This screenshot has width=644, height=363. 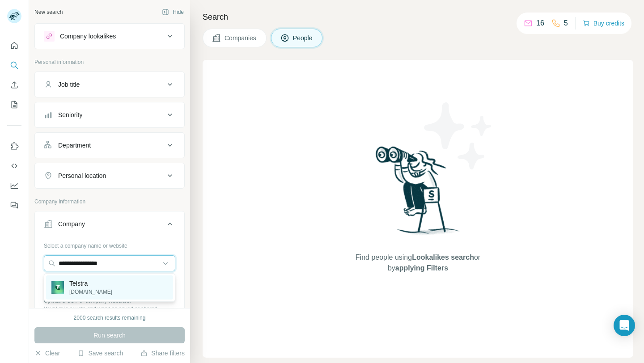 What do you see at coordinates (566, 23) in the screenshot?
I see `p: 5` at bounding box center [566, 23].